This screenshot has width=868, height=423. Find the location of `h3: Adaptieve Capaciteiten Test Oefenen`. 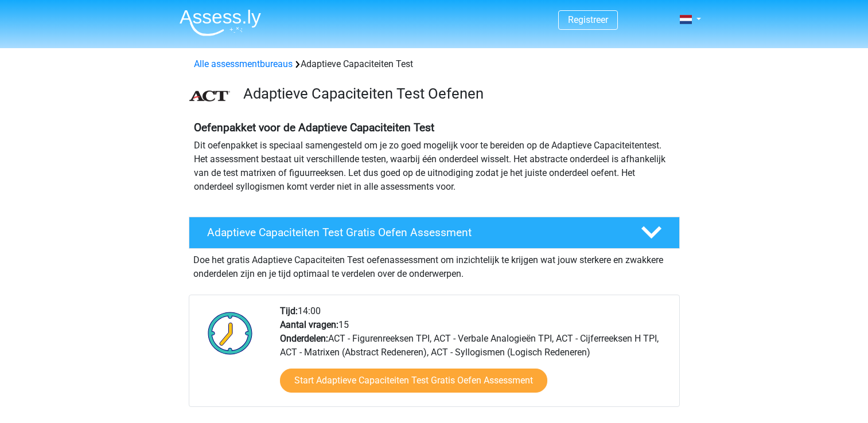

h3: Adaptieve Capaciteiten Test Oefenen is located at coordinates (457, 93).